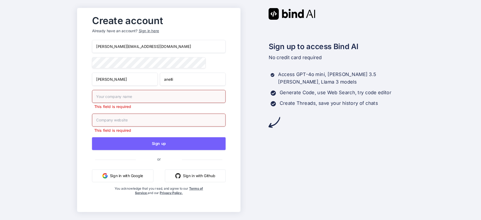  I want to click on input: Email, so click(158, 47).